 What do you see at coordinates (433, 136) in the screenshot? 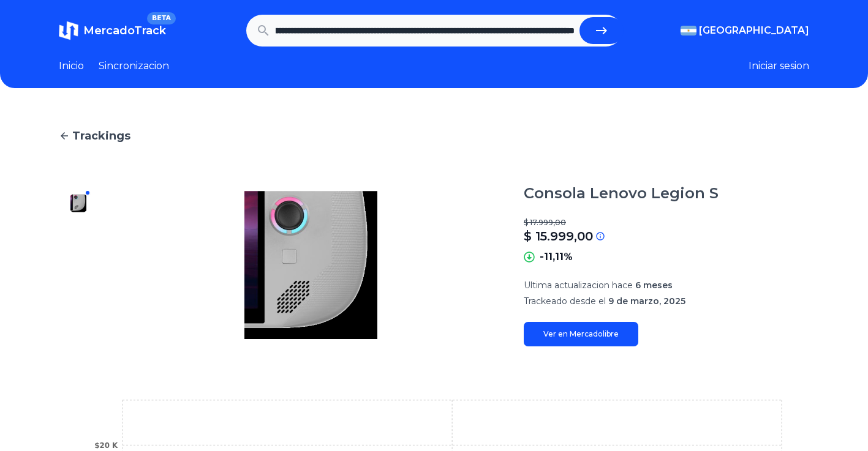
I see `a: Trackings` at bounding box center [433, 136].